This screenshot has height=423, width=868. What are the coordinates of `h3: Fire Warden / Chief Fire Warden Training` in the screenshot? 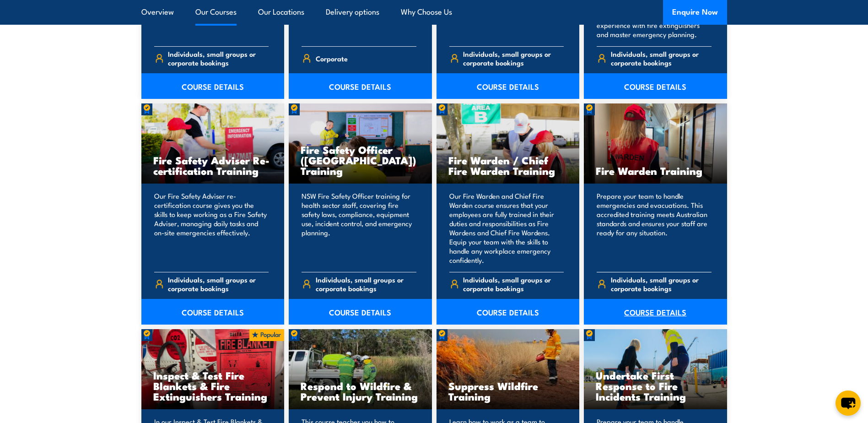 It's located at (508, 165).